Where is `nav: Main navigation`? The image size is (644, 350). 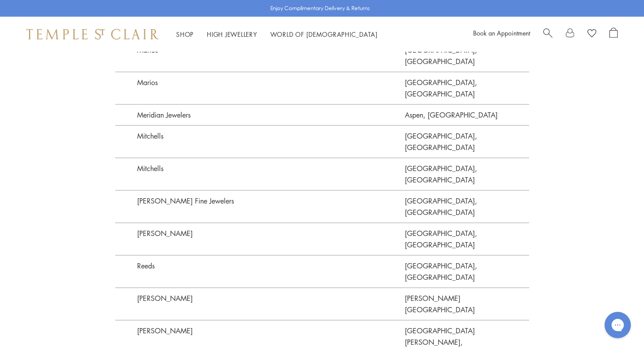
nav: Main navigation is located at coordinates (277, 34).